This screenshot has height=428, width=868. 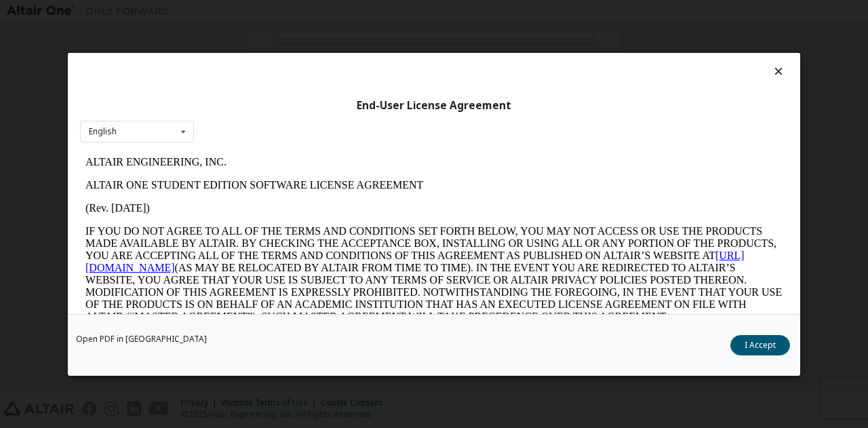 I want to click on p: ALTAIR ONE STUDENT EDITION SOFTWARE LICENSE AGREEMENT, so click(x=354, y=34).